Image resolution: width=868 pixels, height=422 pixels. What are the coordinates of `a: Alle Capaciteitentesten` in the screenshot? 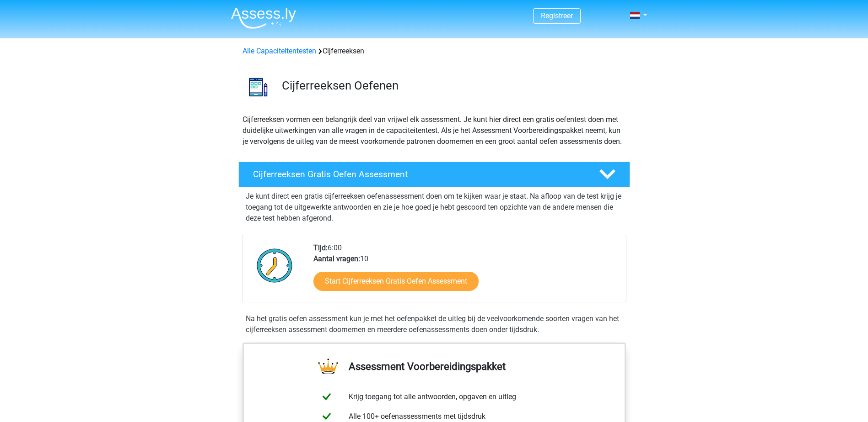 It's located at (279, 50).